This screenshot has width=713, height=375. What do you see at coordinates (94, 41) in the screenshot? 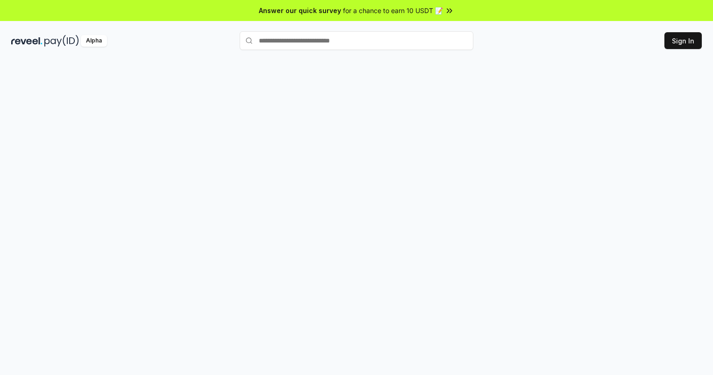
I see `div: Alpha` at bounding box center [94, 41].